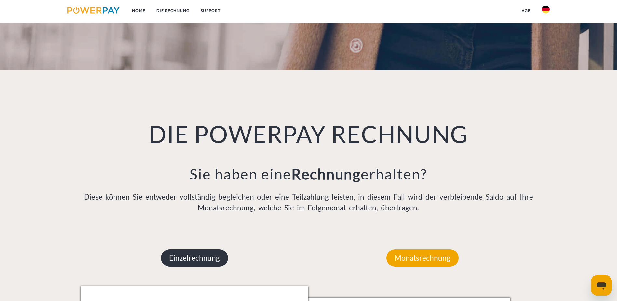  Describe the element at coordinates (546, 9) in the screenshot. I see `img: de` at that location.